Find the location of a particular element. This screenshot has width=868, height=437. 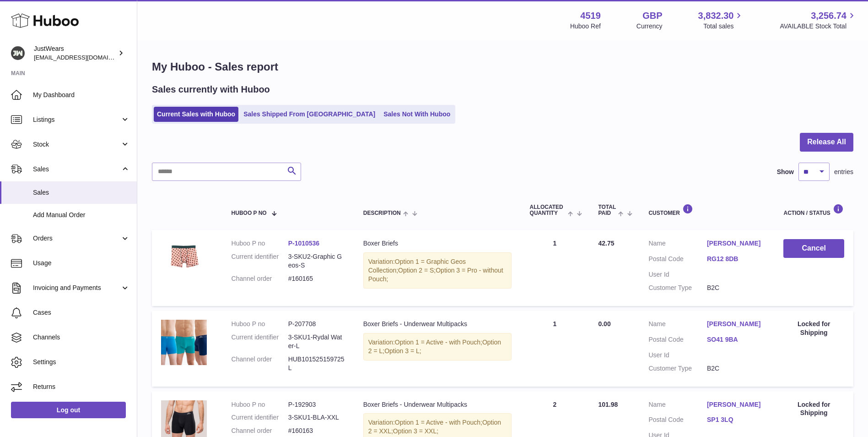

span: Huboo P no is located at coordinates (249, 213).